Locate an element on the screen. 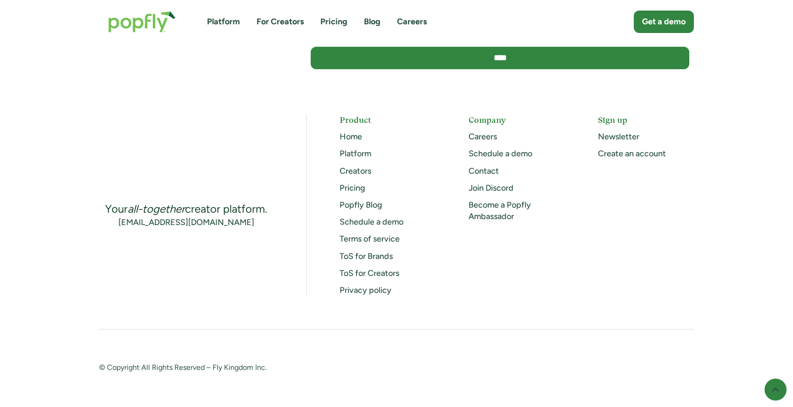 This screenshot has height=407, width=793. h5: Sign up is located at coordinates (645, 120).